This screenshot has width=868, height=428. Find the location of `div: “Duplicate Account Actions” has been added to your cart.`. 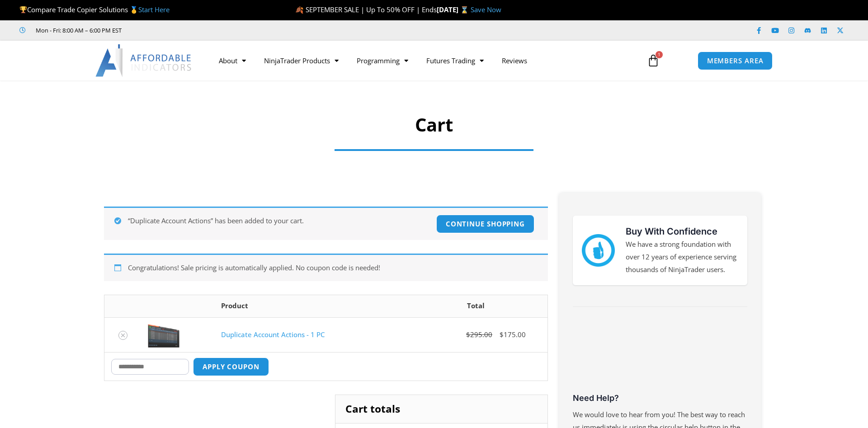

div: “Duplicate Account Actions” has been added to your cart. is located at coordinates (326, 223).